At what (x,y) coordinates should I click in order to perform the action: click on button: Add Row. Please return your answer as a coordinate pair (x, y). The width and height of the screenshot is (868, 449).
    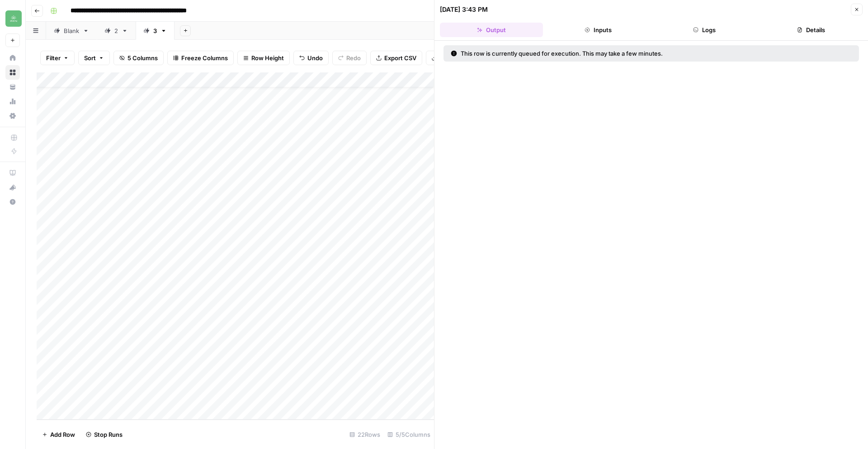
    Looking at the image, I should click on (58, 435).